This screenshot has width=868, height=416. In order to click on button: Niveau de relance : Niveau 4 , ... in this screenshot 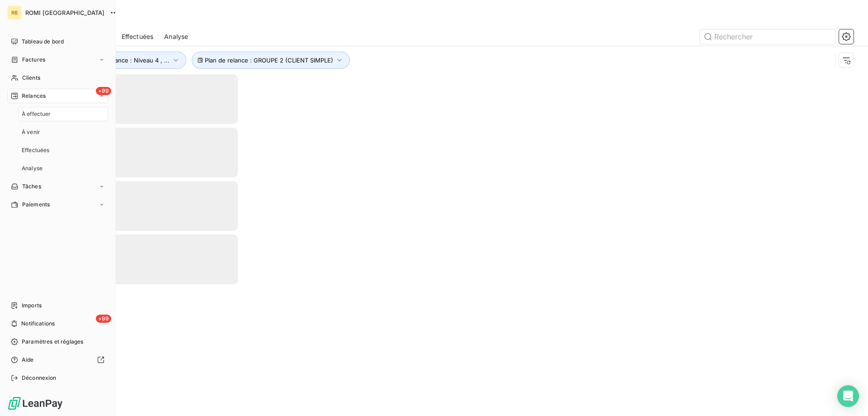, I will do `click(125, 60)`.